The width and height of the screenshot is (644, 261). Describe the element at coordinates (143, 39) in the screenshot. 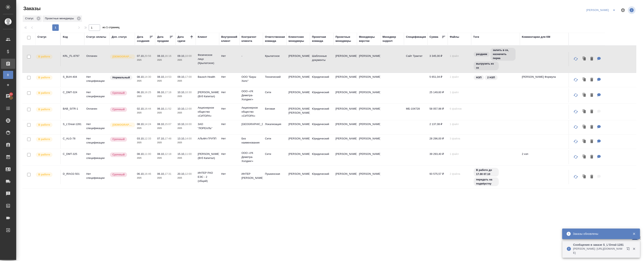

I see `div: Дата создания` at that location.